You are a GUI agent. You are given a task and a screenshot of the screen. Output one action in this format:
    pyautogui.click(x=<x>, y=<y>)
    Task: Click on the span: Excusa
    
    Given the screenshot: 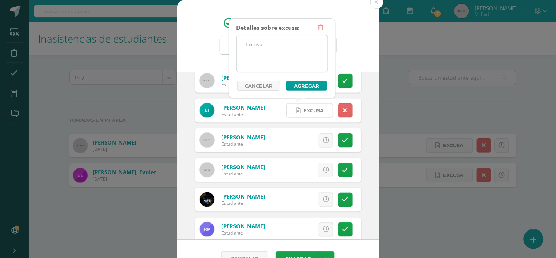 What is the action you would take?
    pyautogui.click(x=313, y=110)
    